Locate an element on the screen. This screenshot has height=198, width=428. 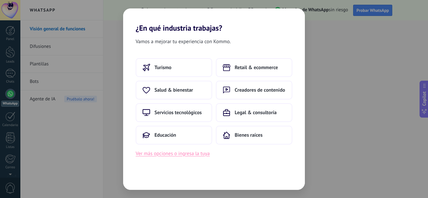
button: Ver más opciones o ingresa la tuya is located at coordinates (173, 154).